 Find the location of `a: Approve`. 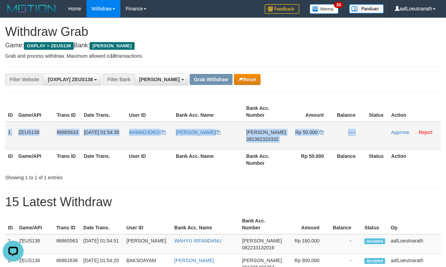

a: Approve is located at coordinates (400, 132).